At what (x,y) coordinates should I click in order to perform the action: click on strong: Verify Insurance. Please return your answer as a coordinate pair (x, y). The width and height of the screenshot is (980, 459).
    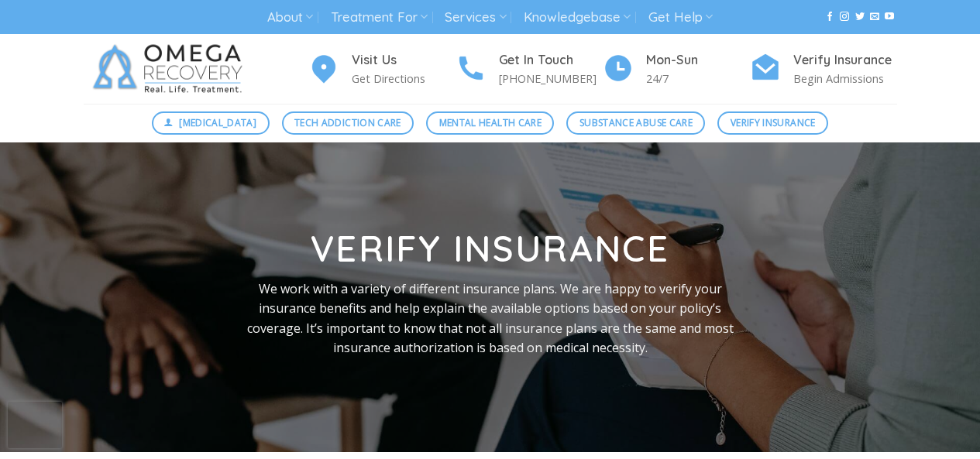
    Looking at the image, I should click on (490, 248).